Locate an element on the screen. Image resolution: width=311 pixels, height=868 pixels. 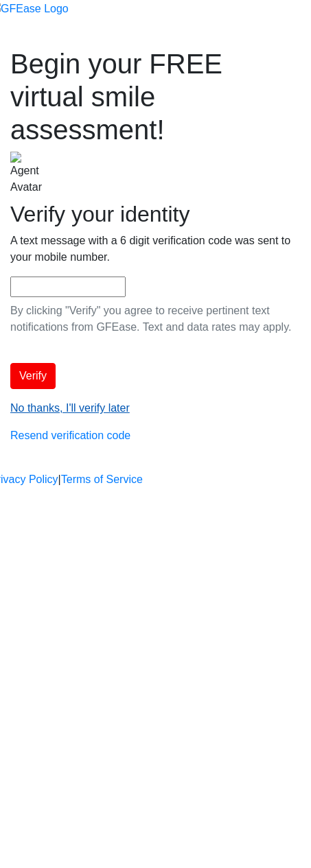
p: A text message with a 6 digit verification code was sent to your mobile number. is located at coordinates (155, 249).